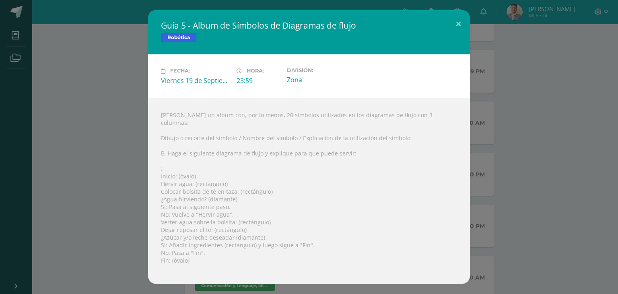 The width and height of the screenshot is (618, 294). I want to click on div: 23:59, so click(258, 80).